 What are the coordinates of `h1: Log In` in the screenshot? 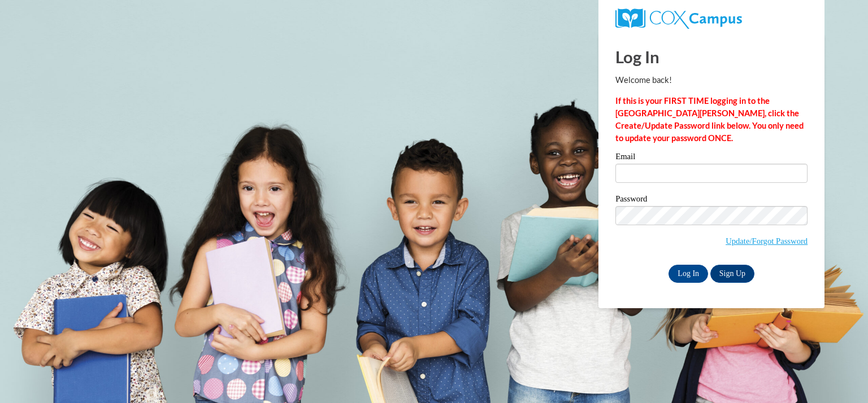 It's located at (712, 56).